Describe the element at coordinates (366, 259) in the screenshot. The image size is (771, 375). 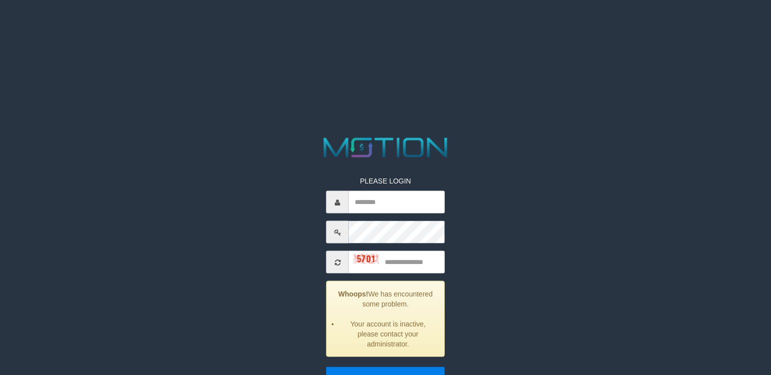
I see `img: captcha` at that location.